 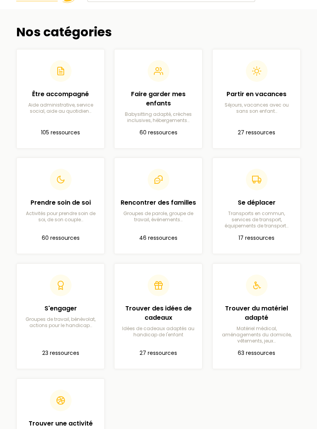 What do you see at coordinates (158, 206) in the screenshot?
I see `a: Rencontrer des famillesGroupes de parole, groupe de travail, événements…46 ressources` at bounding box center [158, 206].